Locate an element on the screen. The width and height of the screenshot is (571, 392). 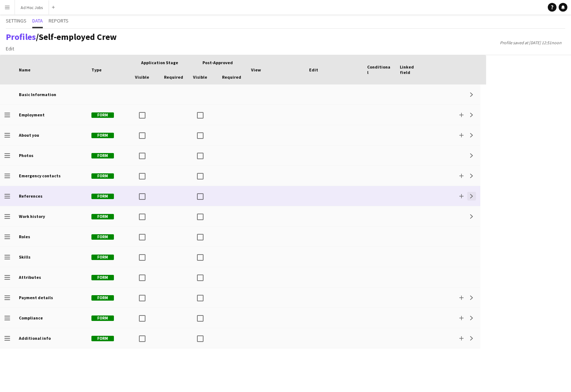
b: References is located at coordinates (31, 196).